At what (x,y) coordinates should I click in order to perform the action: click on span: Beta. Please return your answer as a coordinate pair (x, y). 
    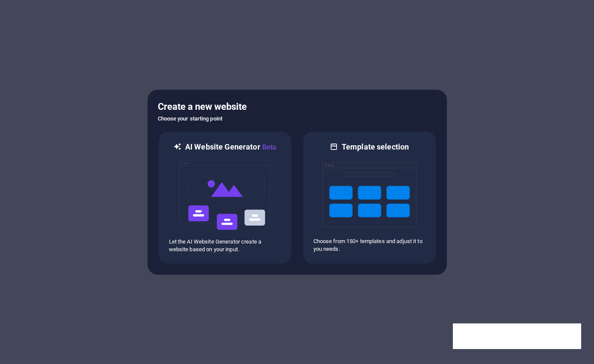
    Looking at the image, I should click on (269, 147).